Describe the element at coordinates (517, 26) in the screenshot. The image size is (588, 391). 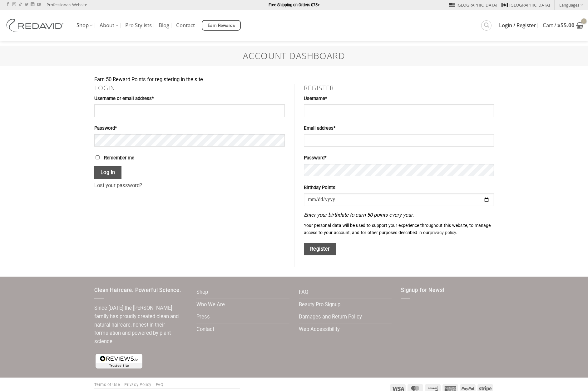
I see `span: Login / Register` at that location.